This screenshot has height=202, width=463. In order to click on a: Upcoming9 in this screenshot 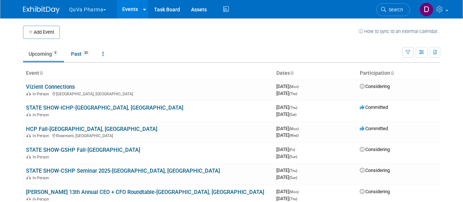, I will do `click(44, 54)`.